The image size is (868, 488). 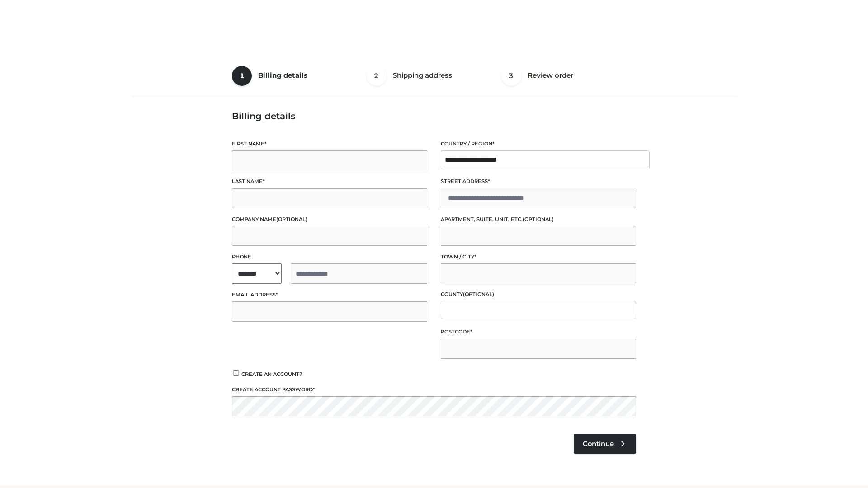 What do you see at coordinates (539, 332) in the screenshot?
I see `label: Postcode` at bounding box center [539, 332].